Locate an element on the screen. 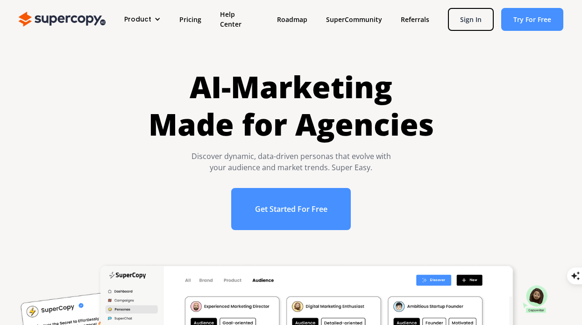 The image size is (582, 325). a: Get Started For Free is located at coordinates (291, 209).